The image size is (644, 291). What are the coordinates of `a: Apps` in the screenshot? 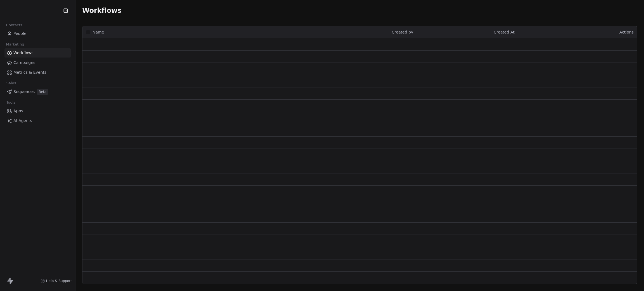 It's located at (38, 111).